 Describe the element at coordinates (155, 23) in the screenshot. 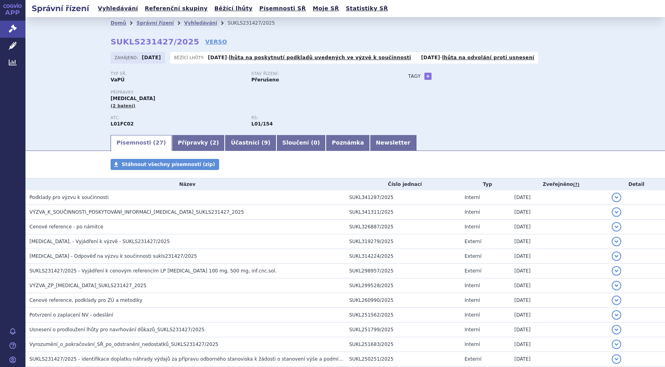

I see `a: Správní řízení` at that location.